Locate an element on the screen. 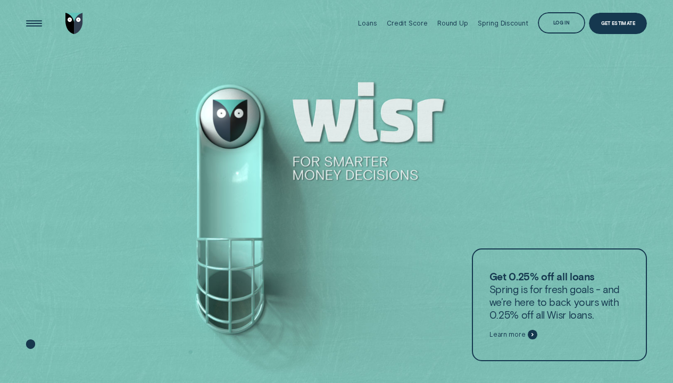 The image size is (673, 383). strong: Get 0.25% off all loans is located at coordinates (542, 276).